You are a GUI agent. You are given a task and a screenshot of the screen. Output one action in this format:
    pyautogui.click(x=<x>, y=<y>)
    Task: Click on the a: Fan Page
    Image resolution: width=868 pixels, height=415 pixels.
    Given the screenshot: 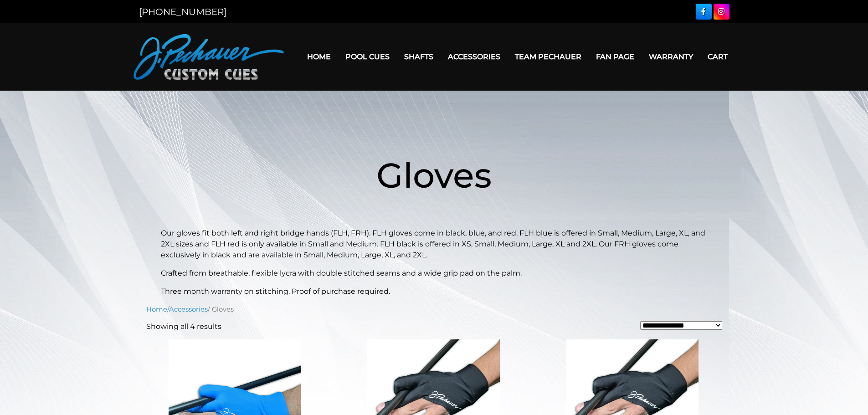 What is the action you would take?
    pyautogui.click(x=615, y=56)
    